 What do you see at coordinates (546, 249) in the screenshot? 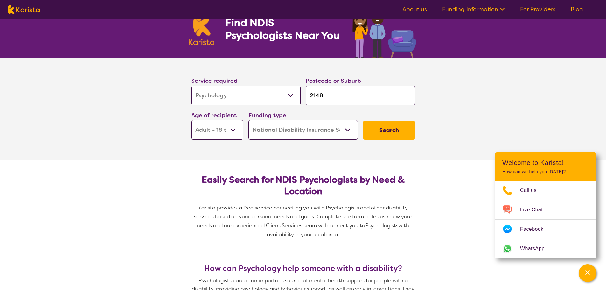
I see `a: Web link opens in a new tab.` at bounding box center [546, 249].